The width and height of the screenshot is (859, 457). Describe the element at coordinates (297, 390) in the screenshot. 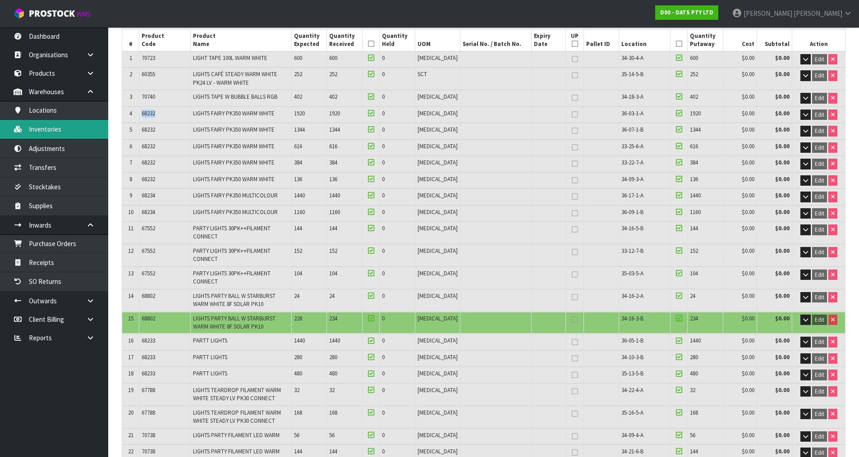

I see `span: 32` at that location.